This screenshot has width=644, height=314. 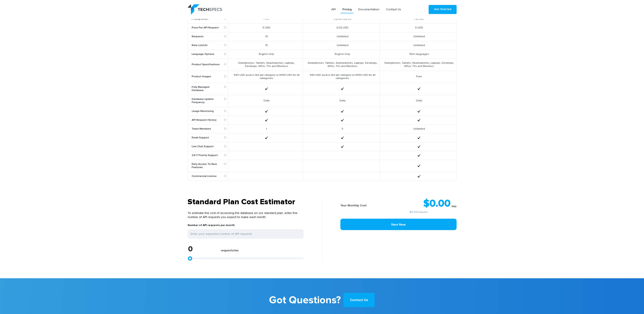 What do you see at coordinates (209, 129) in the screenshot?
I see `b: Team Members` at bounding box center [209, 129].